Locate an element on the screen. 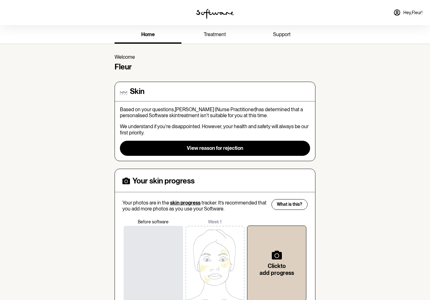  p: Week 1 is located at coordinates (215, 222).